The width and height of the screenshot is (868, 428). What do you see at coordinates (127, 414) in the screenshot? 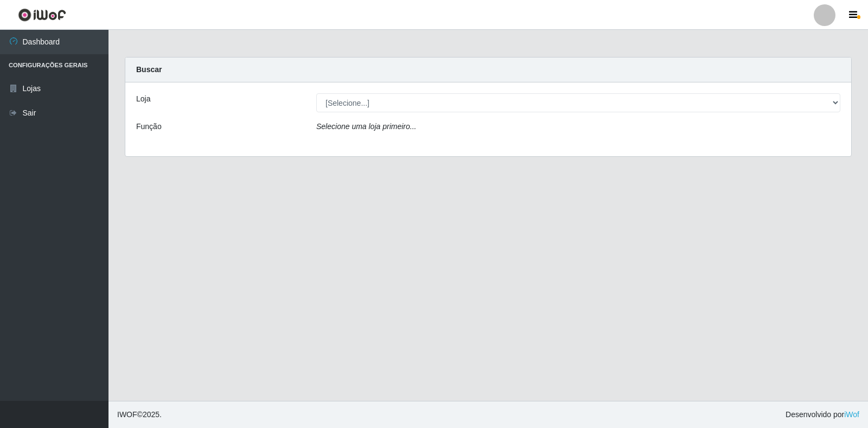
I see `span: IWOF` at bounding box center [127, 414].